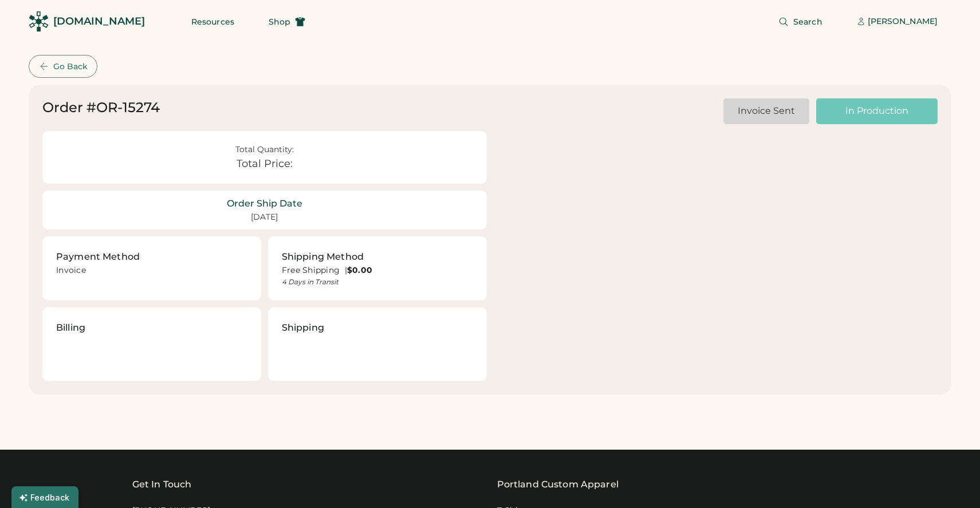 The height and width of the screenshot is (508, 980). Describe the element at coordinates (152, 272) in the screenshot. I see `div: Invoice` at that location.